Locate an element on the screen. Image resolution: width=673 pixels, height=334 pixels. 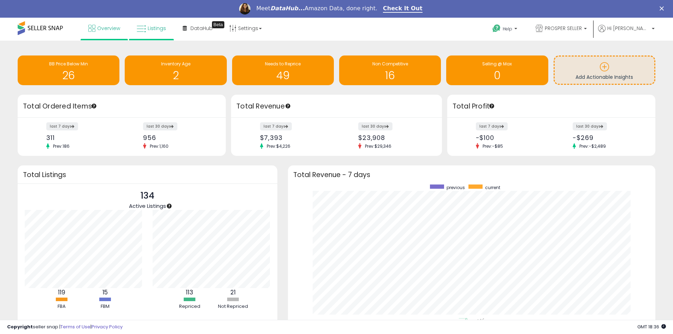
p: 134 is located at coordinates (147, 196).